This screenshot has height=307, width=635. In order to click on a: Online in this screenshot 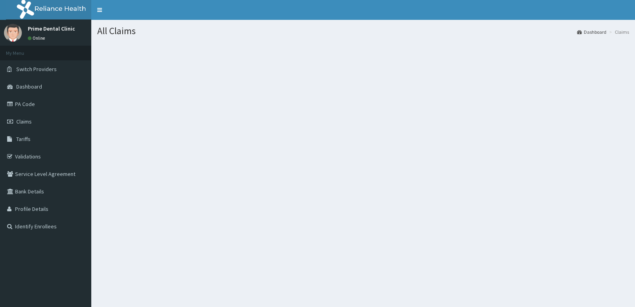, I will do `click(37, 38)`.